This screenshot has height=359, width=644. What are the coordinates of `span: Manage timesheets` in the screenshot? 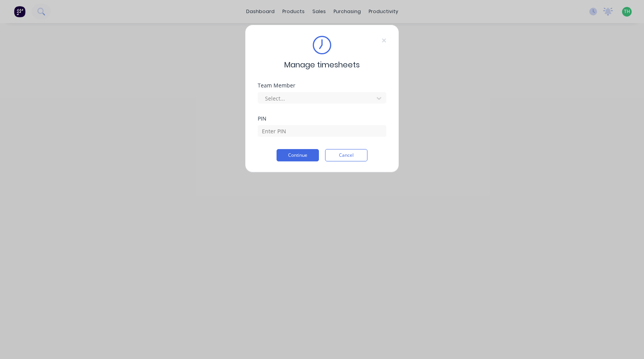 It's located at (322, 65).